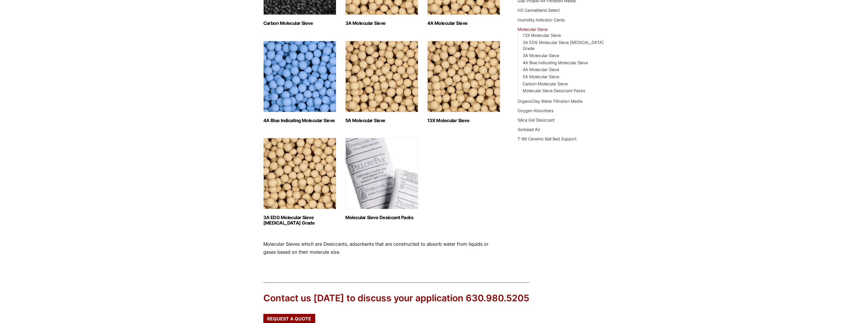 The image size is (868, 323). What do you see at coordinates (464, 120) in the screenshot?
I see `h2: 13X Molecular Sieve` at bounding box center [464, 120].